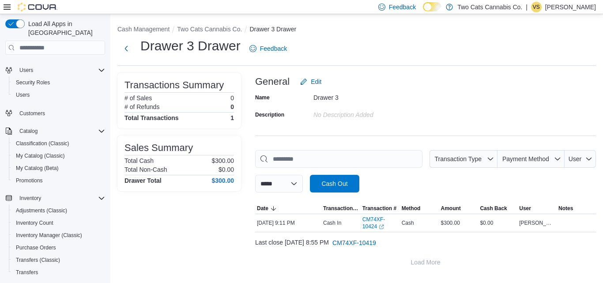 This screenshot has width=603, height=283. I want to click on button: Inventory Count, so click(59, 223).